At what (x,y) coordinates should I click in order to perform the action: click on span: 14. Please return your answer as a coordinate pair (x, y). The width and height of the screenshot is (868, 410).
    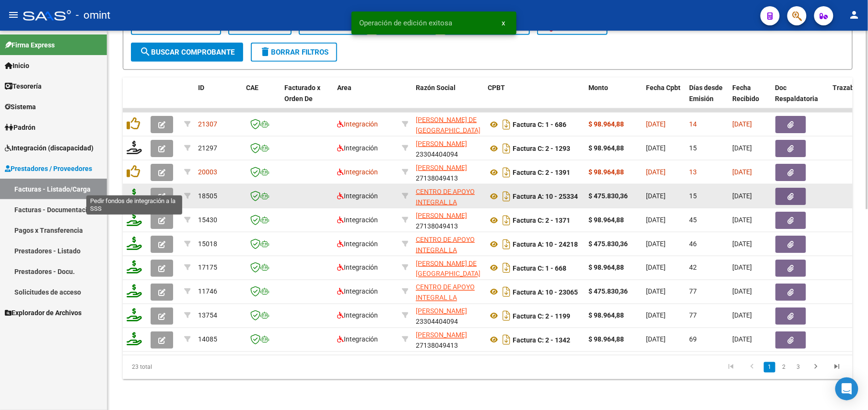
    Looking at the image, I should click on (693, 124).